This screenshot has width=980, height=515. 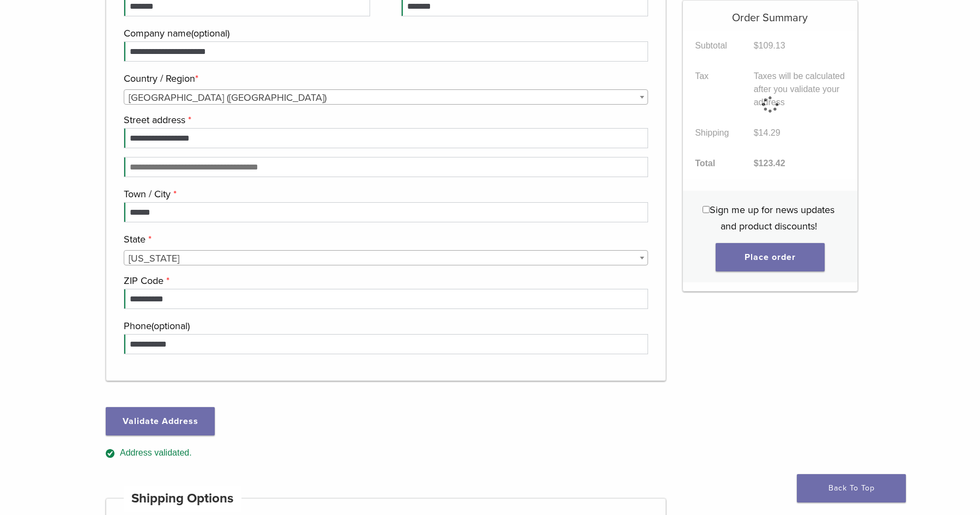 What do you see at coordinates (386, 258) in the screenshot?
I see `span: State` at bounding box center [386, 258].